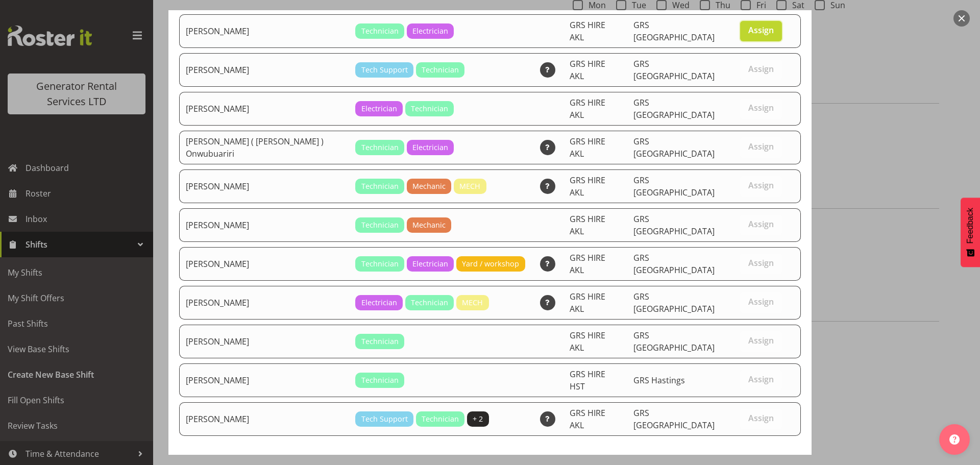 This screenshot has width=980, height=465. I want to click on button: Feedback - Show survey, so click(970, 232).